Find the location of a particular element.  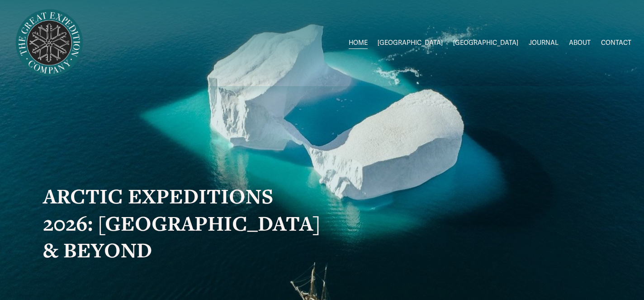

a: ABOUT is located at coordinates (580, 43).